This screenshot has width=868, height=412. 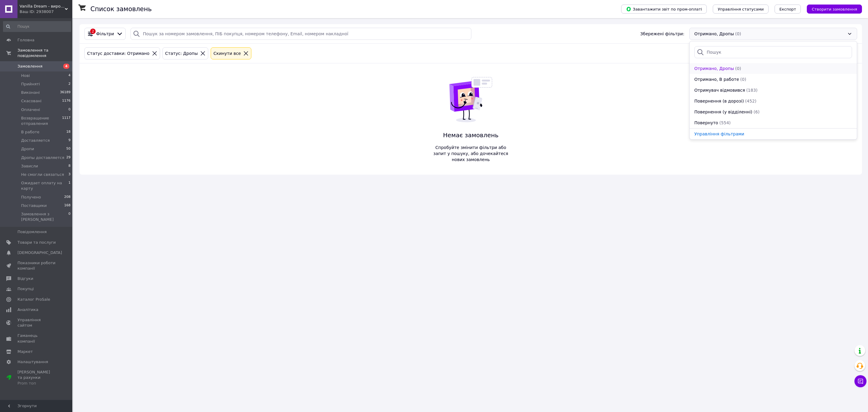 What do you see at coordinates (752, 91) in the screenshot?
I see `span: (183)` at bounding box center [752, 91].